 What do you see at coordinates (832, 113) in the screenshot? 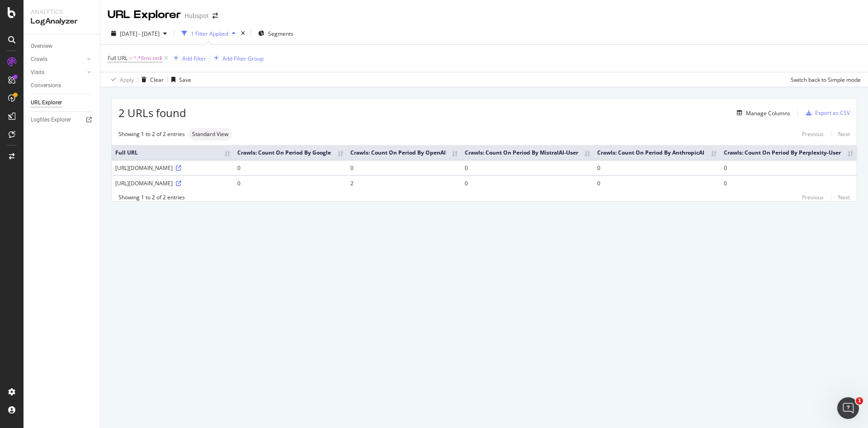
I see `div: Export as CSV` at bounding box center [832, 113].